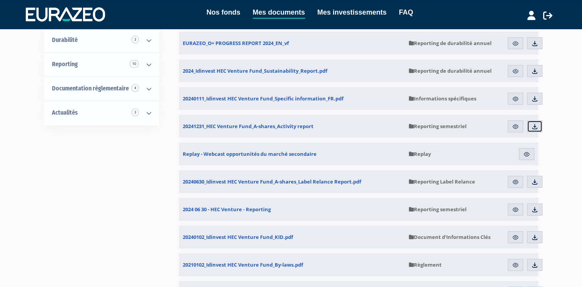 The image size is (582, 287). Describe the element at coordinates (250, 154) in the screenshot. I see `span: Replay - Webcast opportunités du marché secondaire` at that location.